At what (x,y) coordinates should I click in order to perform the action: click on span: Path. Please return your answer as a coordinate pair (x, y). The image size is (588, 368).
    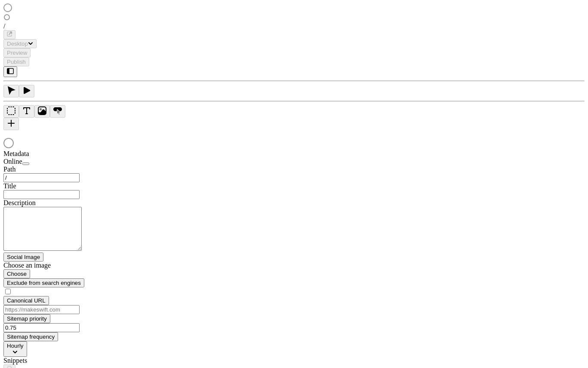
    Looking at the image, I should click on (10, 169).